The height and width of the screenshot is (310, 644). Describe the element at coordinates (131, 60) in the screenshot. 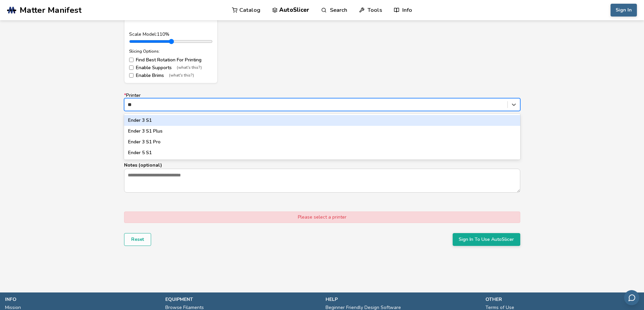

I see `input: Find Best Rotation For Printing` at that location.